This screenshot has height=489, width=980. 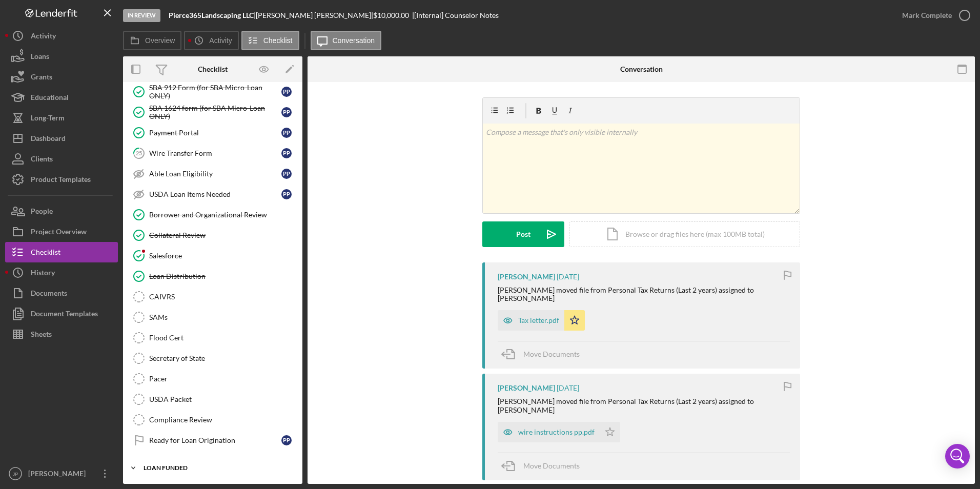 What do you see at coordinates (212, 92) in the screenshot?
I see `a: SBA 912 Form (for SBA Micro-Loan ONLY)PP` at bounding box center [212, 92].